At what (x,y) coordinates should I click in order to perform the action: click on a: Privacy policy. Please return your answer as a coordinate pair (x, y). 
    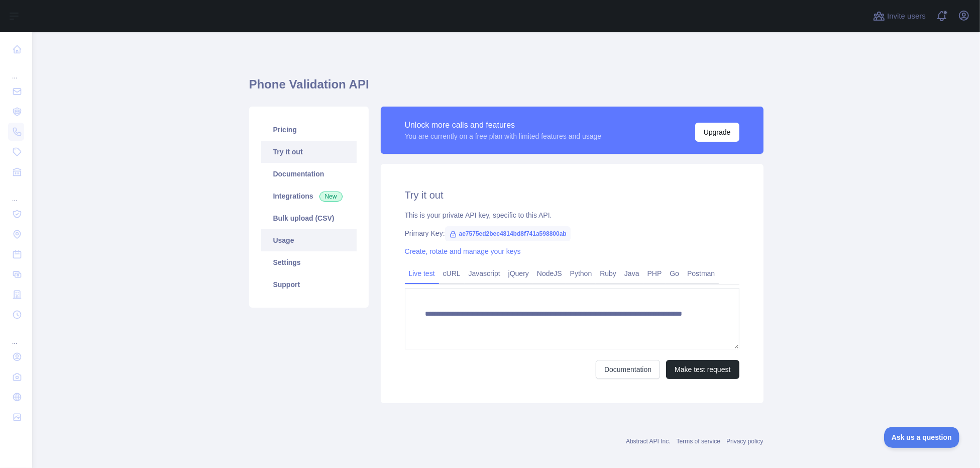
    Looking at the image, I should click on (744, 441).